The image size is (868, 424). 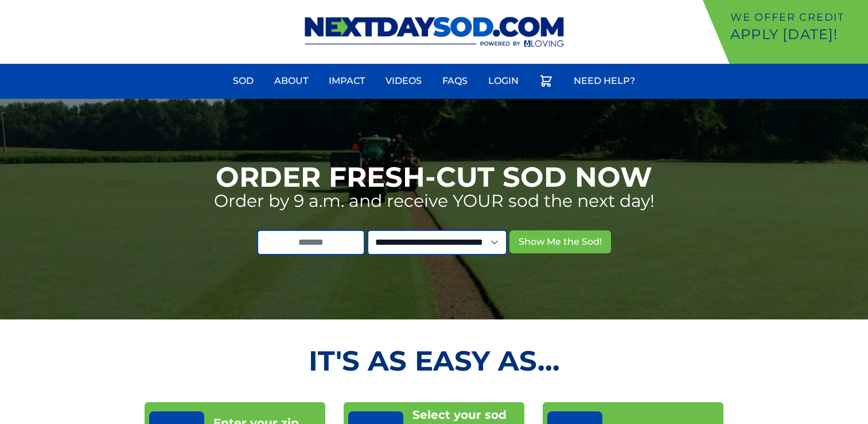 What do you see at coordinates (434, 177) in the screenshot?
I see `h1: Order Fresh-Cut Sod Now` at bounding box center [434, 177].